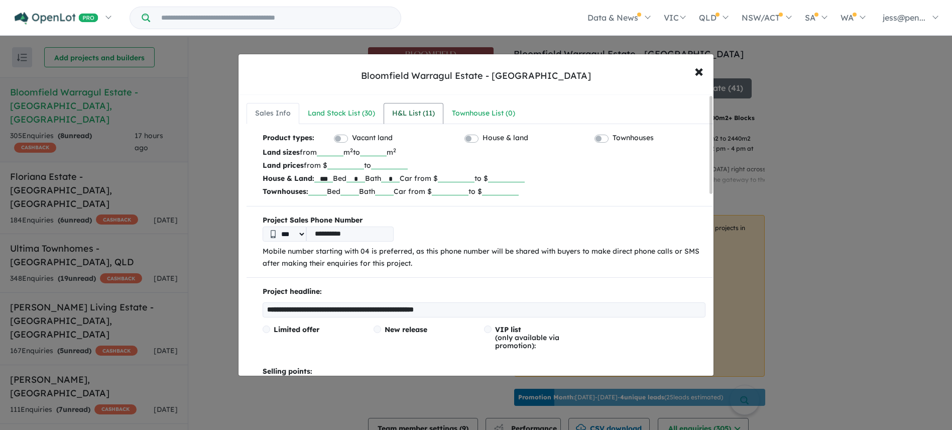  Describe the element at coordinates (505, 138) in the screenshot. I see `label: House & land` at that location.